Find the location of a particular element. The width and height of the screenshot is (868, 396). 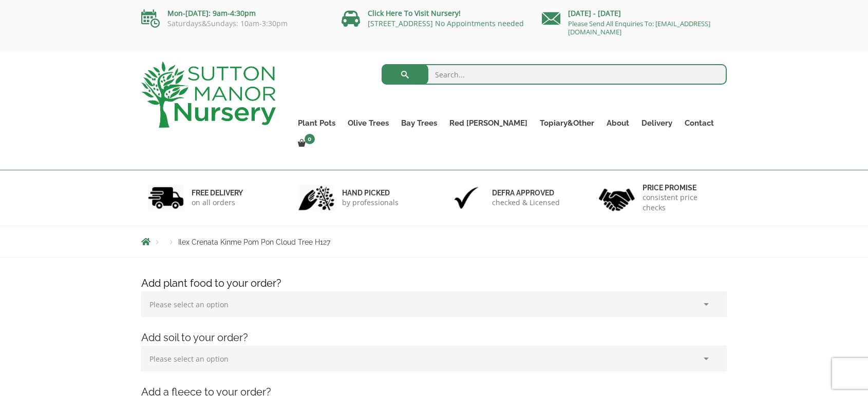

p: Saturdays&Sundays: 10am-3:30pm is located at coordinates (234, 24).